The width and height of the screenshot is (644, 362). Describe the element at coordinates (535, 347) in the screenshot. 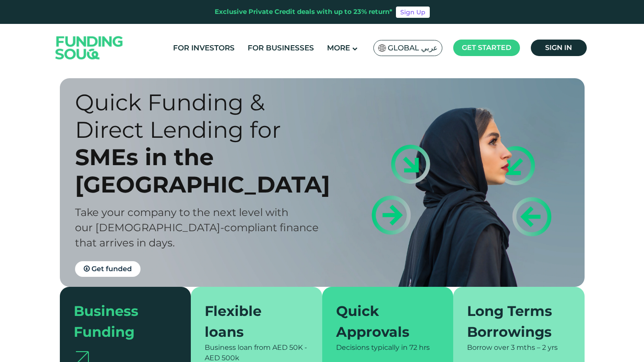

I see `span: 3 mths – 2 yrs` at that location.